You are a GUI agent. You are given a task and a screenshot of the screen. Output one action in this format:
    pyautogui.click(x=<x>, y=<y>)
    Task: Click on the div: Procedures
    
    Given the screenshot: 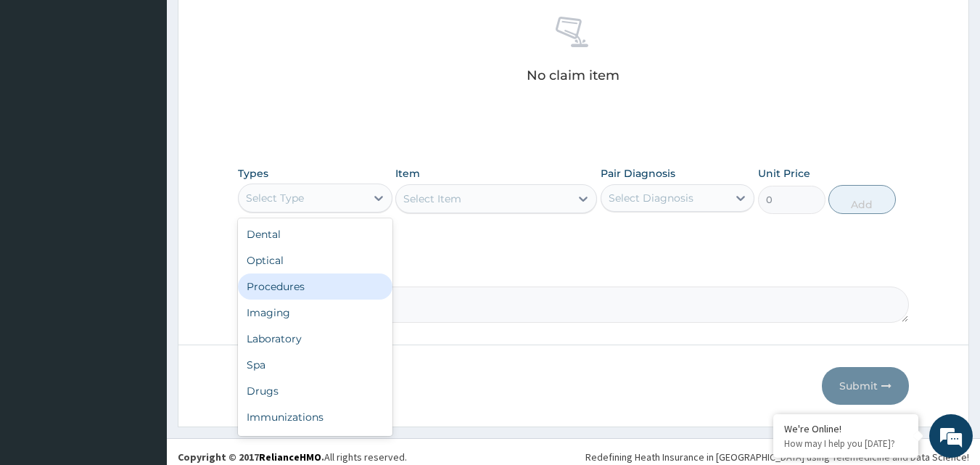 What is the action you would take?
    pyautogui.click(x=315, y=286)
    